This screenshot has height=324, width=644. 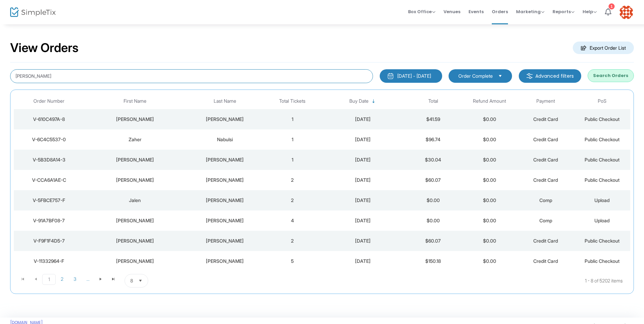 What do you see at coordinates (134, 139) in the screenshot?
I see `div: Zaher` at bounding box center [134, 139].